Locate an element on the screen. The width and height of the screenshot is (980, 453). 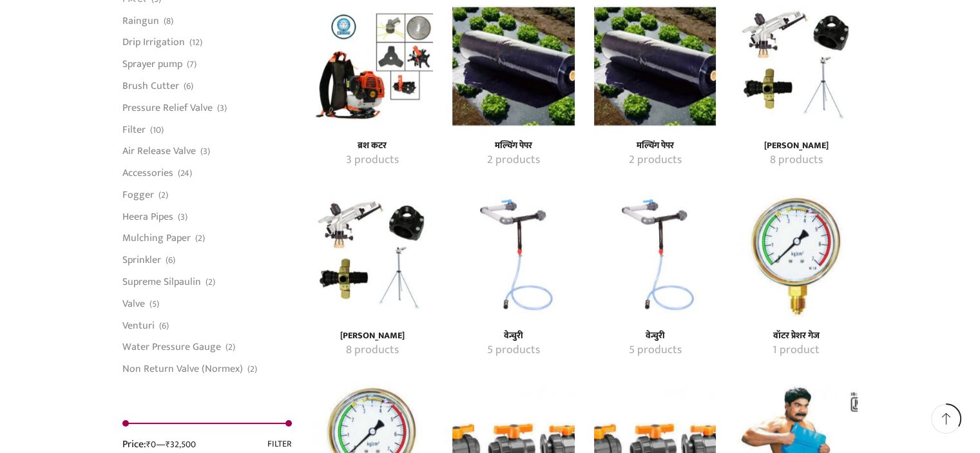
img: ब्रश कटर is located at coordinates (371, 65).